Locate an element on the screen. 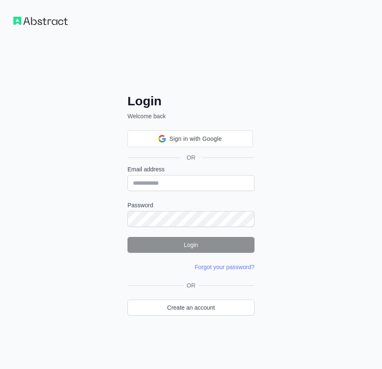 Image resolution: width=382 pixels, height=369 pixels. a: Create an account is located at coordinates (191, 307).